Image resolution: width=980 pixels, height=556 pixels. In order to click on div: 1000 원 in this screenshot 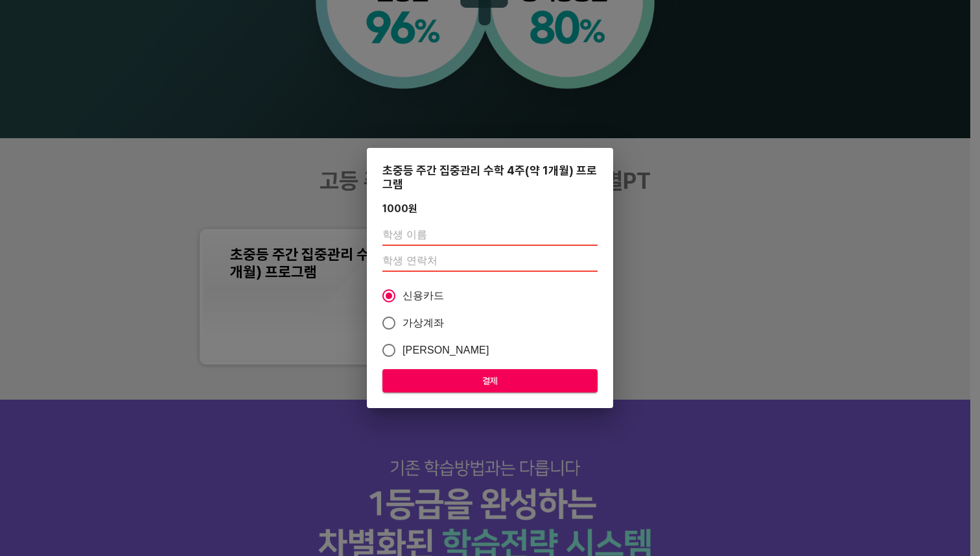, I will do `click(400, 208)`.